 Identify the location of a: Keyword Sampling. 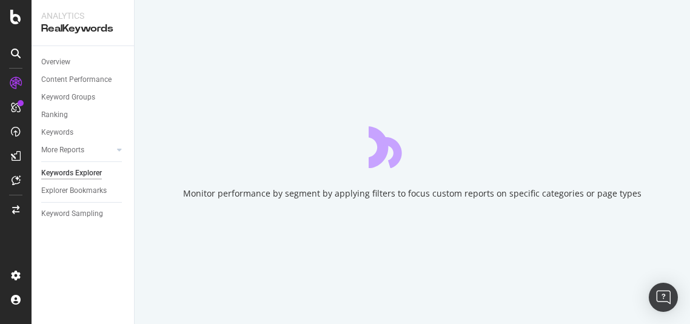
(83, 213).